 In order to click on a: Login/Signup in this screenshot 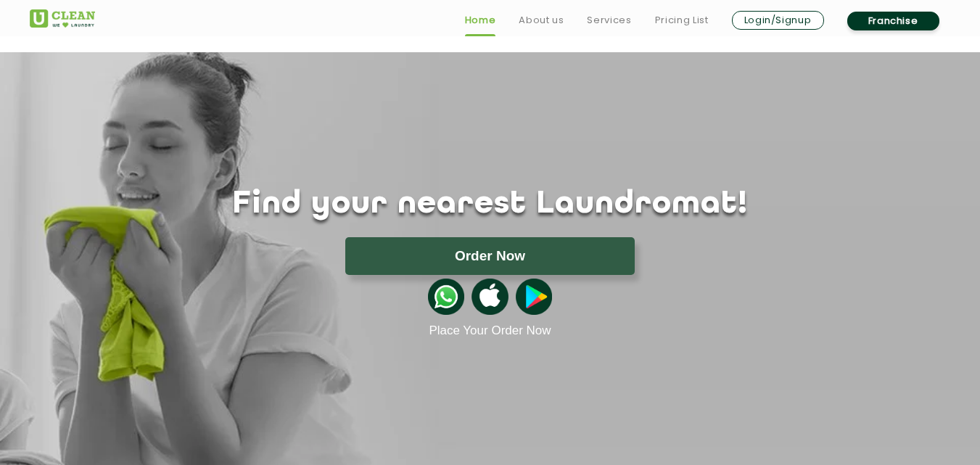, I will do `click(778, 21)`.